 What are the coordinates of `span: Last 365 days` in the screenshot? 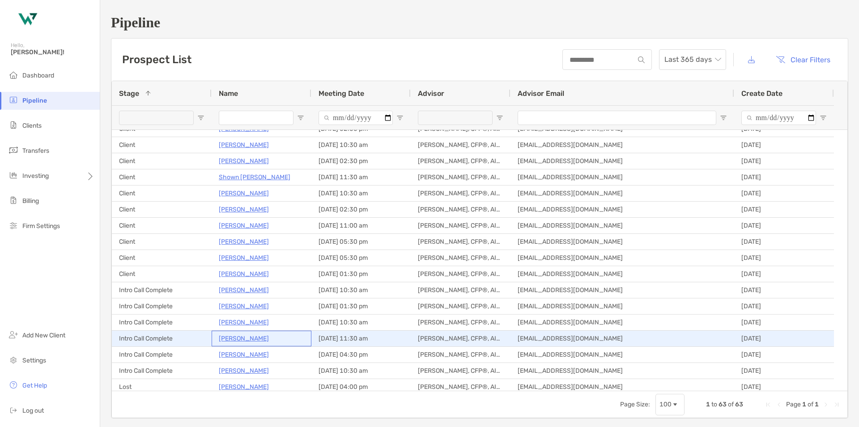 It's located at (693, 60).